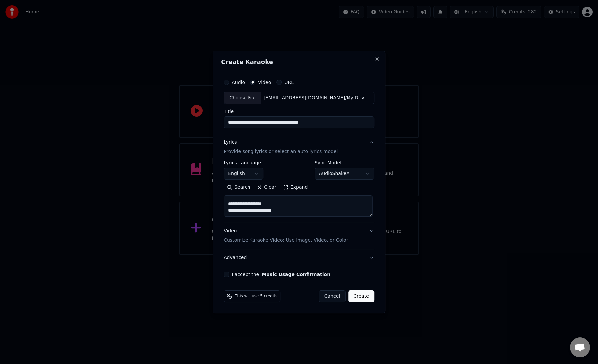 The height and width of the screenshot is (364, 598). I want to click on label: Sync Model, so click(345, 163).